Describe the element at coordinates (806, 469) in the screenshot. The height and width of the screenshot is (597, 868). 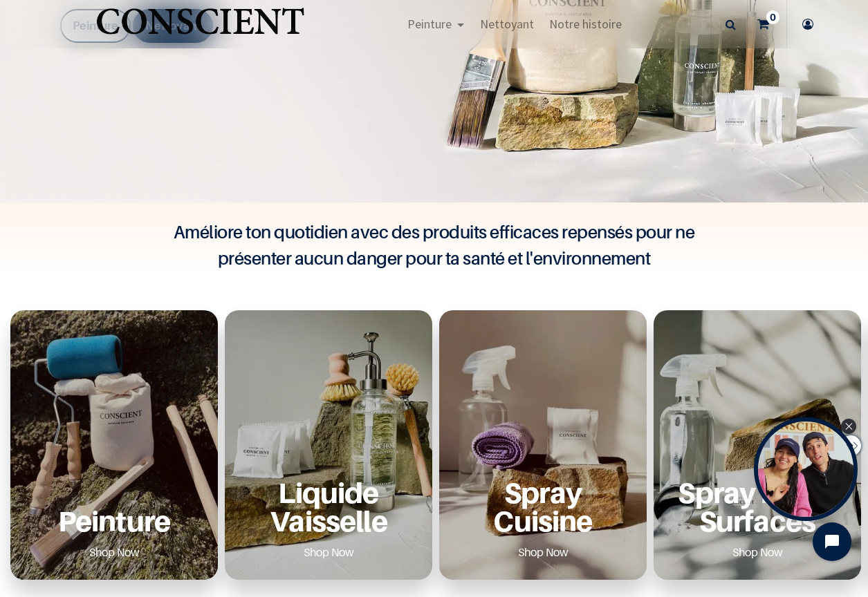
I see `div: Open Tolstoy widget` at that location.